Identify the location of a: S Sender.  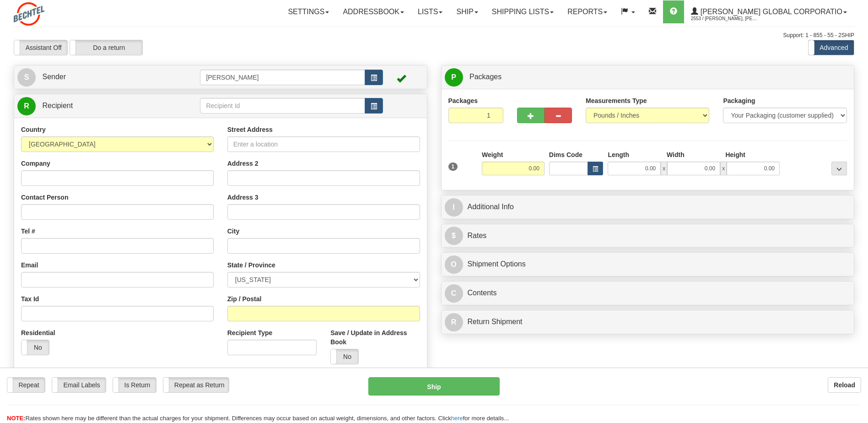
(108, 77).